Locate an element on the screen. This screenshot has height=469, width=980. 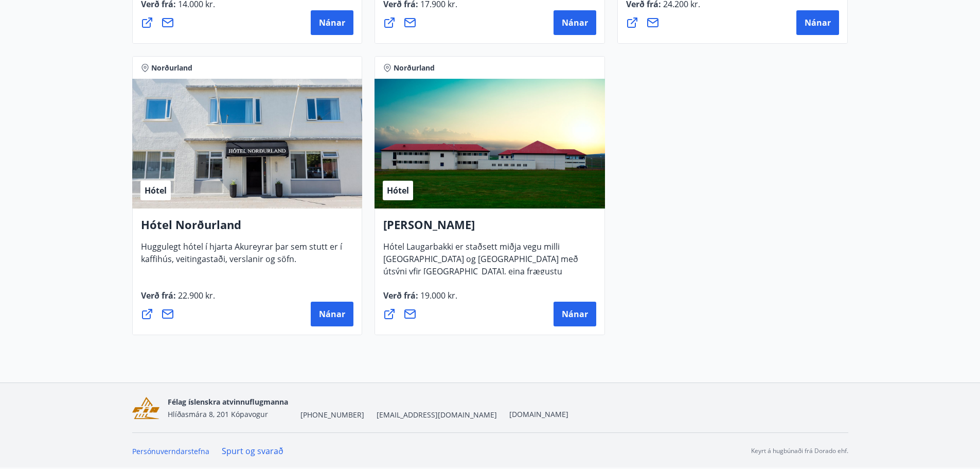
span: Huggulegt hótel í hjarta Akureyrar þar sem stutt er í kaffihús, veitingastaði, verslanir og söfn. is located at coordinates (241, 257).